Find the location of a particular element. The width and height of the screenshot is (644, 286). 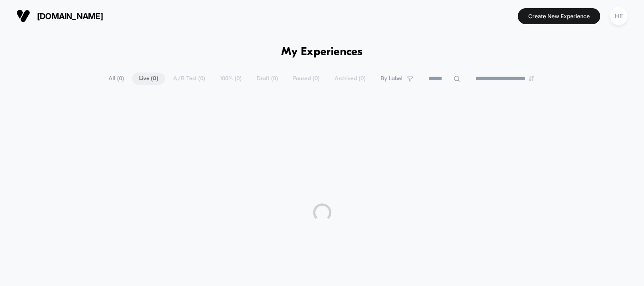

h1: My Experiences is located at coordinates (322, 52).